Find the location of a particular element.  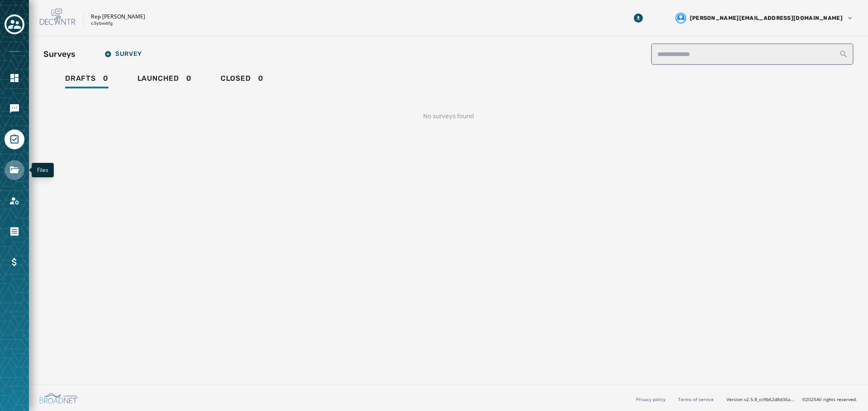

a: Drafts0 is located at coordinates (87, 80).